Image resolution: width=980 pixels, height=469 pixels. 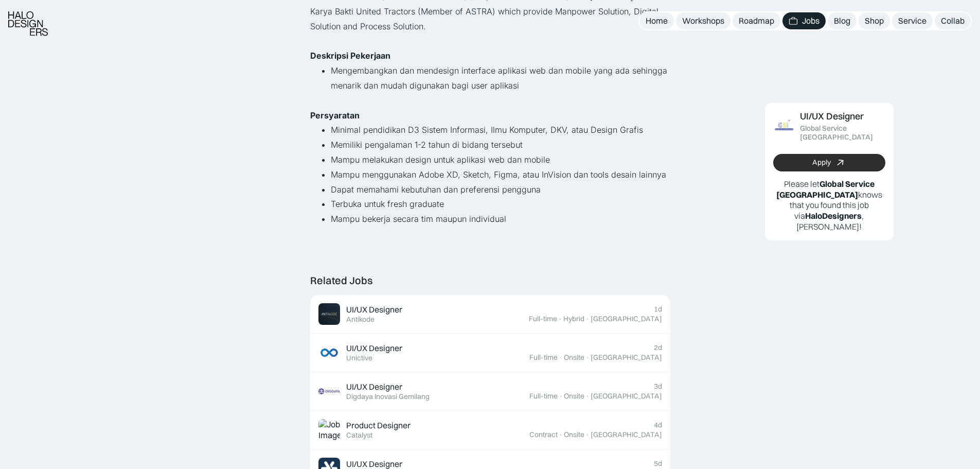 I want to click on a: Roadmap, so click(x=756, y=21).